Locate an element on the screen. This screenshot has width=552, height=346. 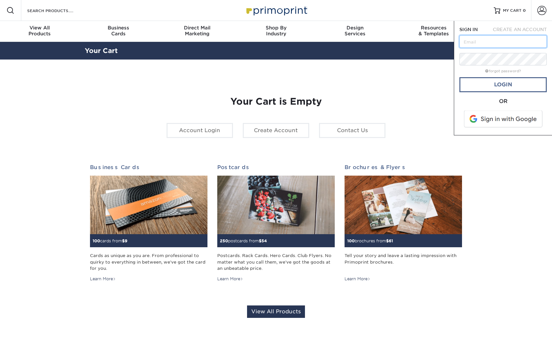
a: Create Account is located at coordinates (276, 131).